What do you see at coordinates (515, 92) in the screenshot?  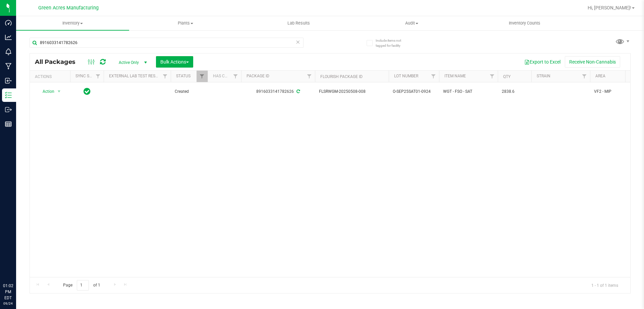 I see `span: 2838.6` at bounding box center [515, 92].